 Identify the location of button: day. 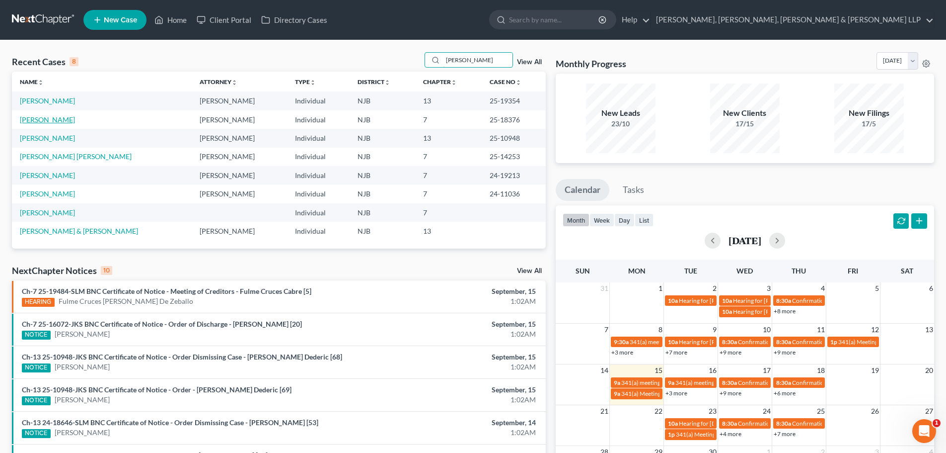
(625, 220).